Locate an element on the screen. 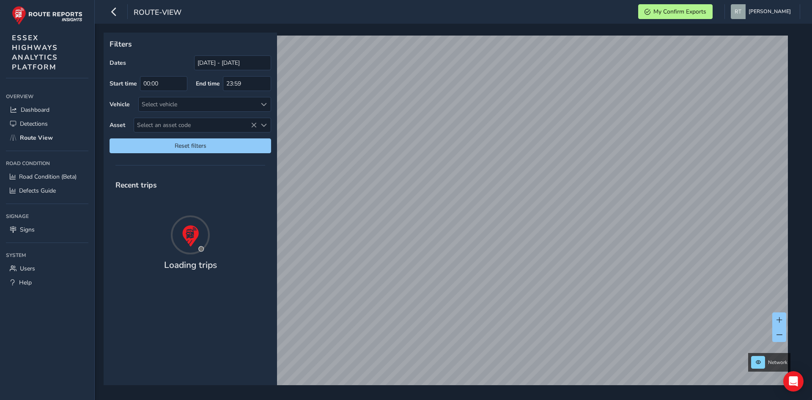  div: Road Condition is located at coordinates (47, 163).